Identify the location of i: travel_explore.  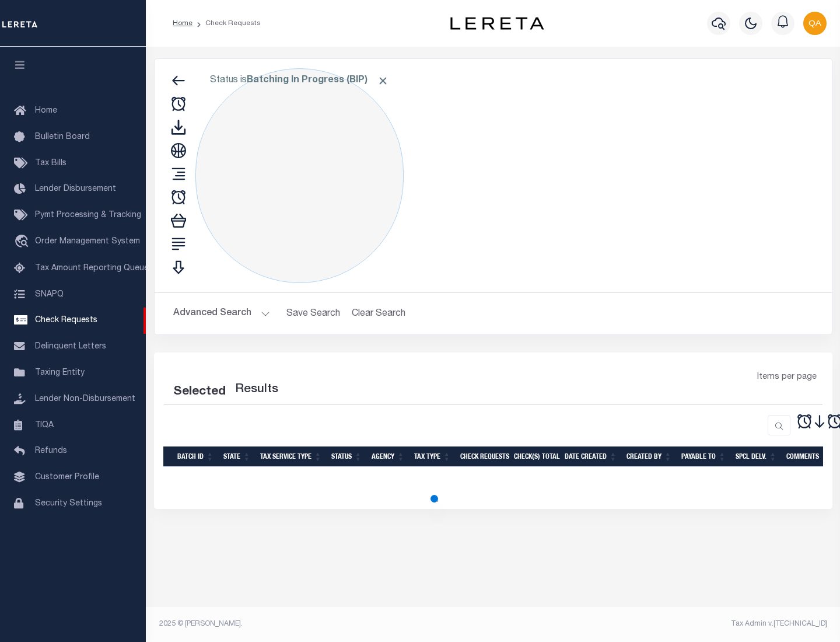
(23, 242).